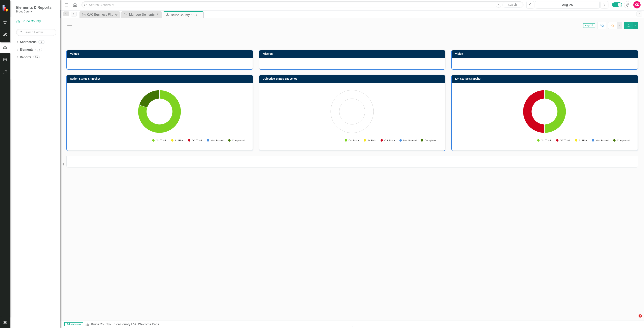 The width and height of the screenshot is (644, 328). What do you see at coordinates (41, 42) in the screenshot?
I see `div: 2` at bounding box center [41, 42].